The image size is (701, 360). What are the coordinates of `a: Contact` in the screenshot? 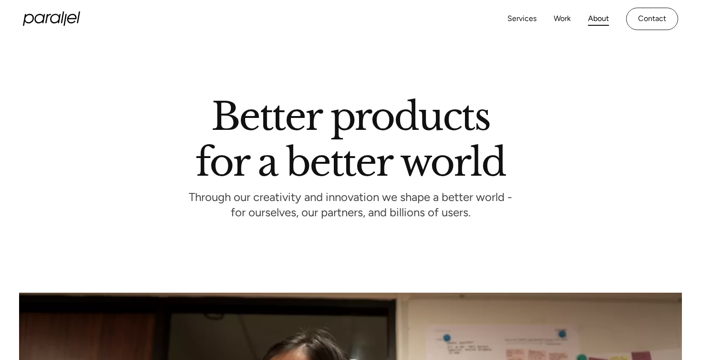 It's located at (652, 19).